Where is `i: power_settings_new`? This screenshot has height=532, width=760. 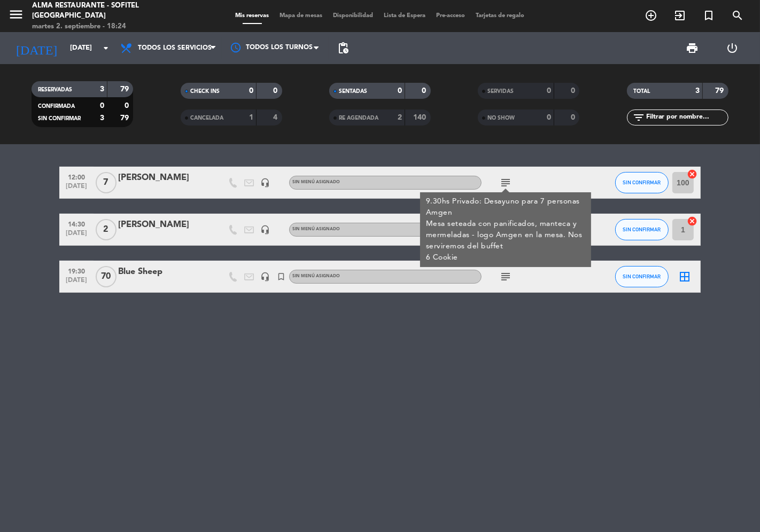 i: power_settings_new is located at coordinates (732, 48).